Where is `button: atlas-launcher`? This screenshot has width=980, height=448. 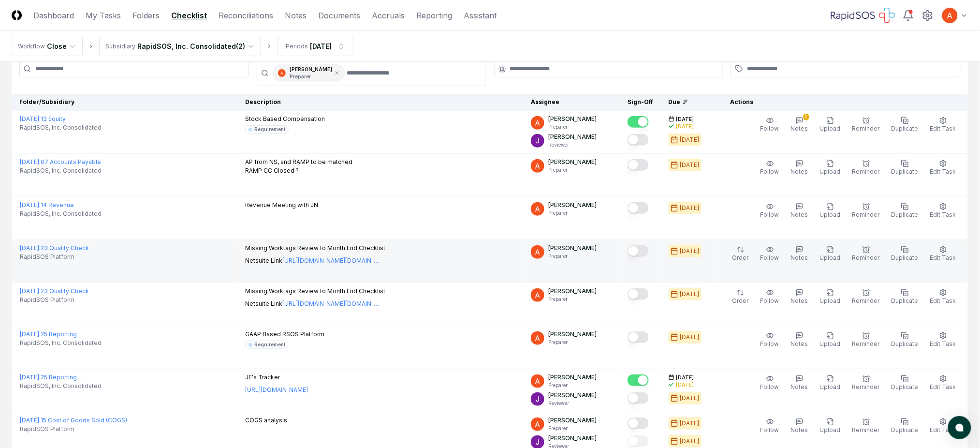 button: atlas-launcher is located at coordinates (959, 427).